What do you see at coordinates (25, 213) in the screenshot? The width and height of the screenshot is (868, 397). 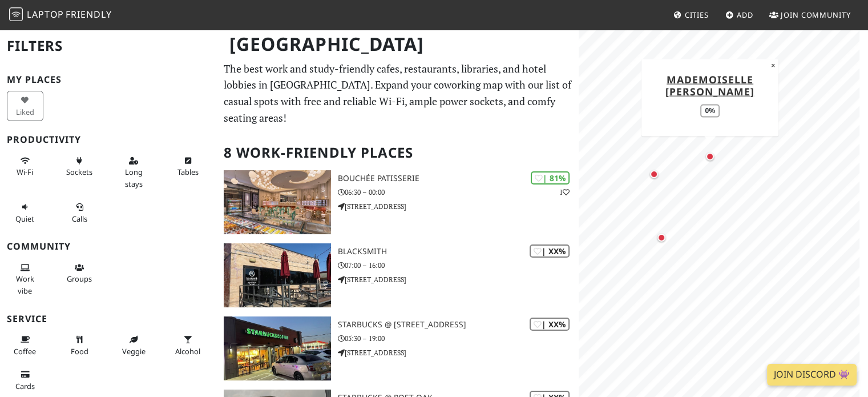 I see `button: Quiet` at bounding box center [25, 213].